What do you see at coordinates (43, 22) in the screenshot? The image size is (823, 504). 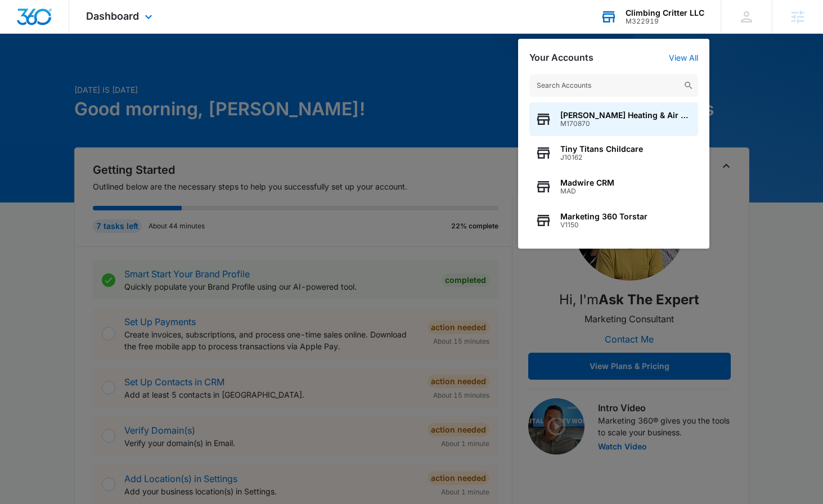 I see `div: v 4.0.25` at bounding box center [43, 22].